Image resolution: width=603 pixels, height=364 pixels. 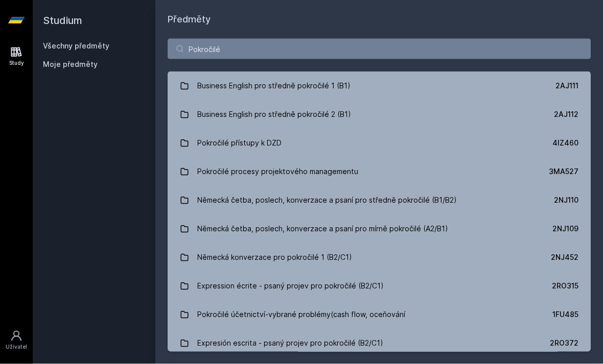 I want to click on div: Uživatel, so click(x=16, y=346).